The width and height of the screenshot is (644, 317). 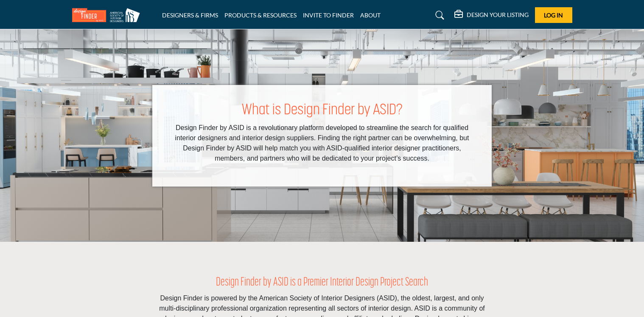 What do you see at coordinates (491, 16) in the screenshot?
I see `div: DESIGN YOUR LISTING` at bounding box center [491, 16].